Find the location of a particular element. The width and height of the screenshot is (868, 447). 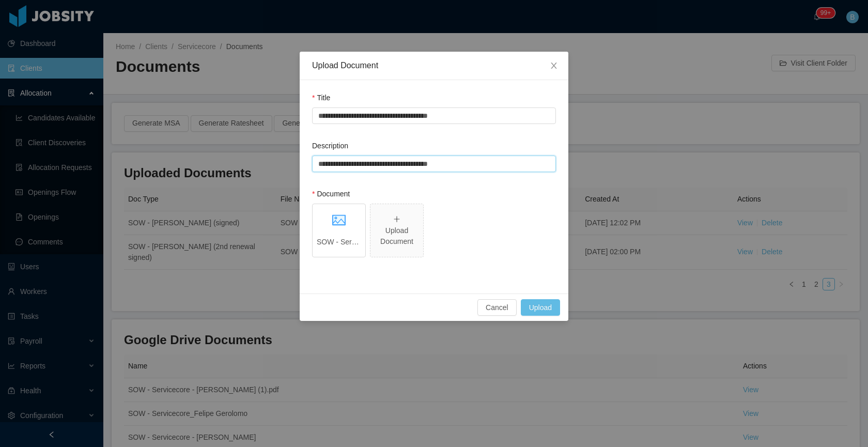

button: Upload is located at coordinates (541, 308).